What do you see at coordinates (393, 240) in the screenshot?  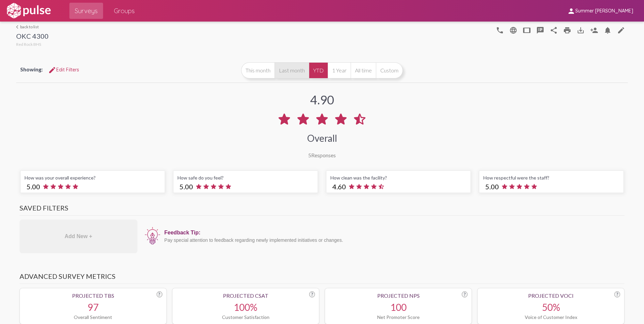 I see `div: Pay special attention to feedback regarding newly implemented initiatives or changes.` at bounding box center [393, 240].